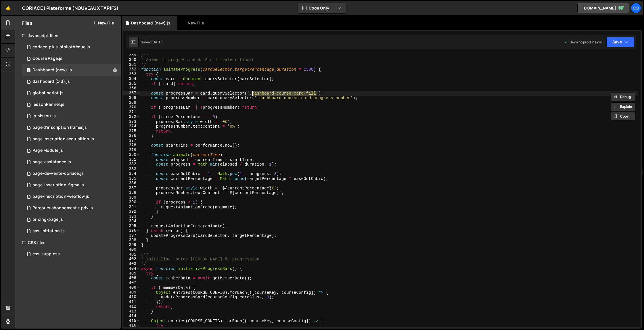 This screenshot has height=330, width=644. What do you see at coordinates (131, 79) in the screenshot?
I see `div: 364` at bounding box center [131, 79].